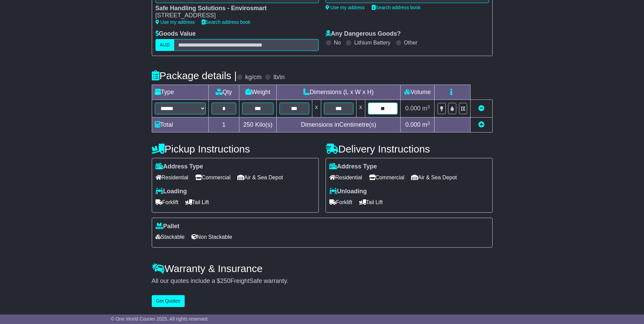 The image size is (644, 324). Describe the element at coordinates (167, 226) in the screenshot. I see `label: Pallet` at that location.